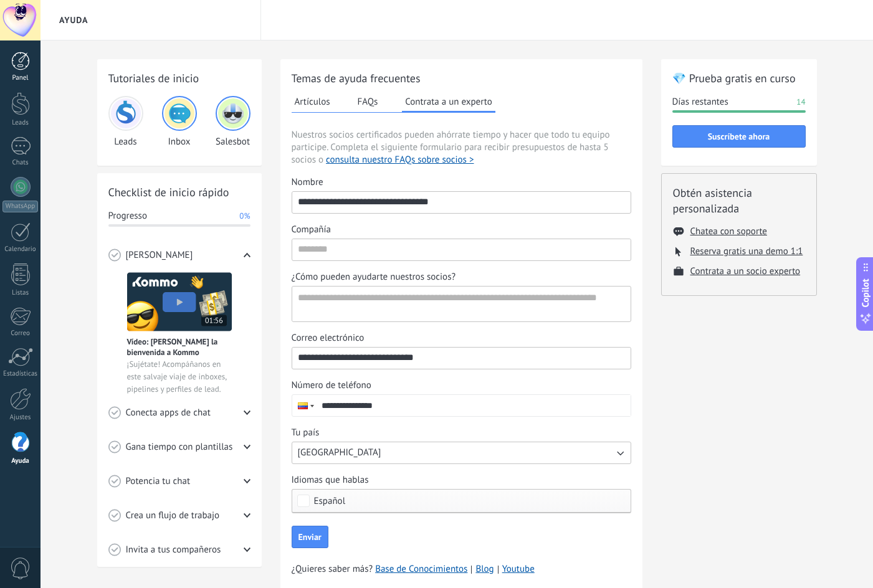  I want to click on span: Nombre, so click(307, 182).